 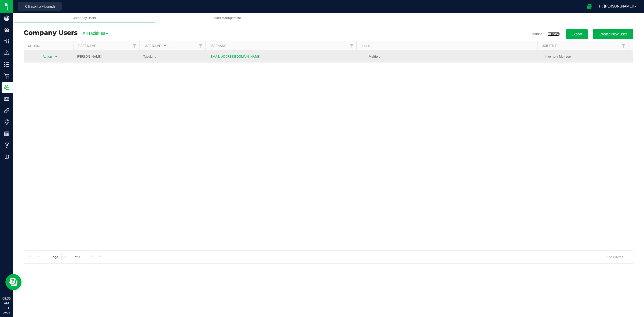 What do you see at coordinates (46, 56) in the screenshot?
I see `span: Action` at bounding box center [46, 56].